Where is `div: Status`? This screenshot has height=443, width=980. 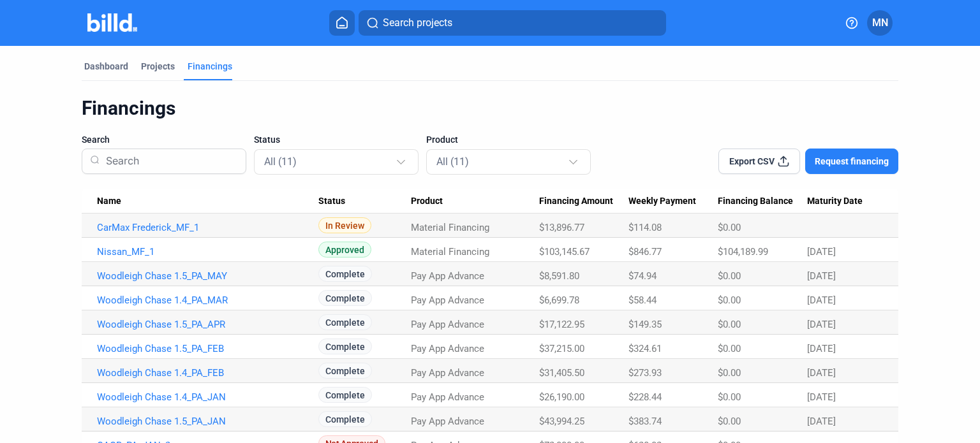
div: Status is located at coordinates (365, 202).